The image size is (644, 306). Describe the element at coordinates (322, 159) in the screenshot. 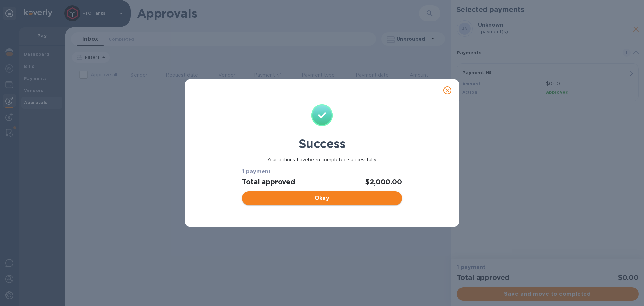

I see `p: Your actions have been completed successfully.` at that location.